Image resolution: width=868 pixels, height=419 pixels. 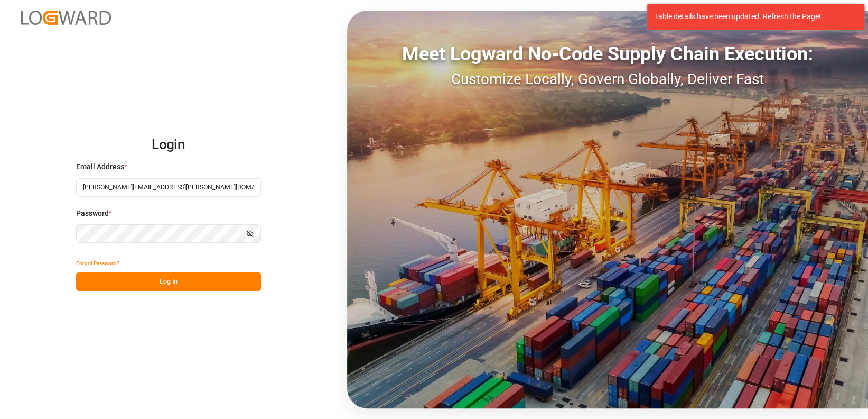 I want to click on input: Enter your email, so click(x=169, y=187).